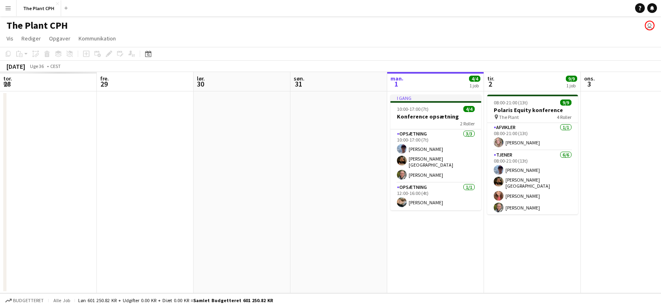  Describe the element at coordinates (60, 38) in the screenshot. I see `span: Opgaver` at that location.